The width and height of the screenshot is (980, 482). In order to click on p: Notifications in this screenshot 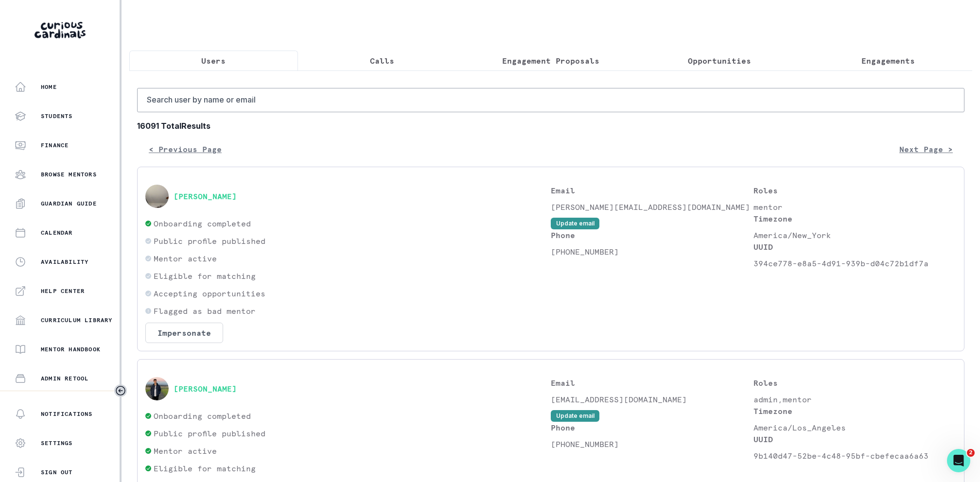, I will do `click(66, 414)`.